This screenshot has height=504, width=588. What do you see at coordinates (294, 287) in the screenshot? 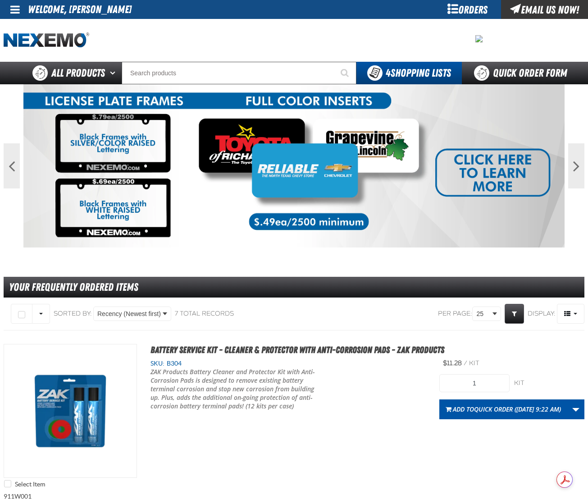
I see `div: Your Frequently Ordered Items` at bounding box center [294, 287].